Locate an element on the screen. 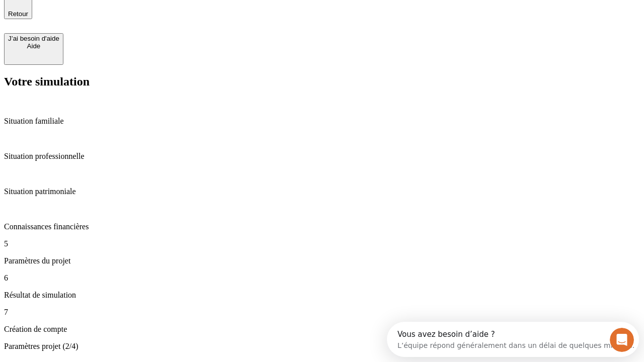 This screenshot has width=644, height=362. div: Ouvrir le Messenger Intercom is located at coordinates (140, 18).